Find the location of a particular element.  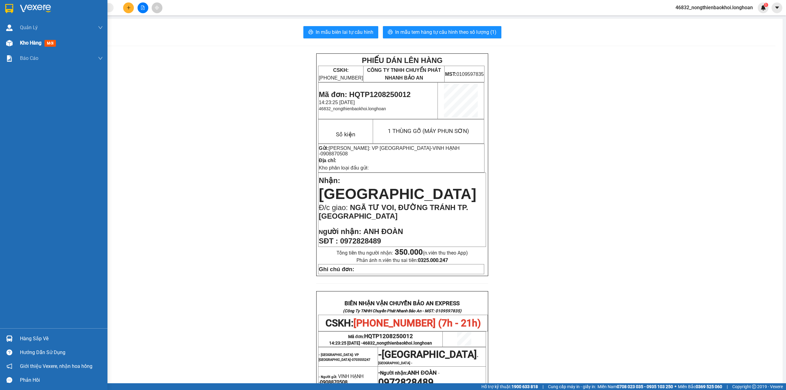

span: Quản Lý is located at coordinates (29, 27).